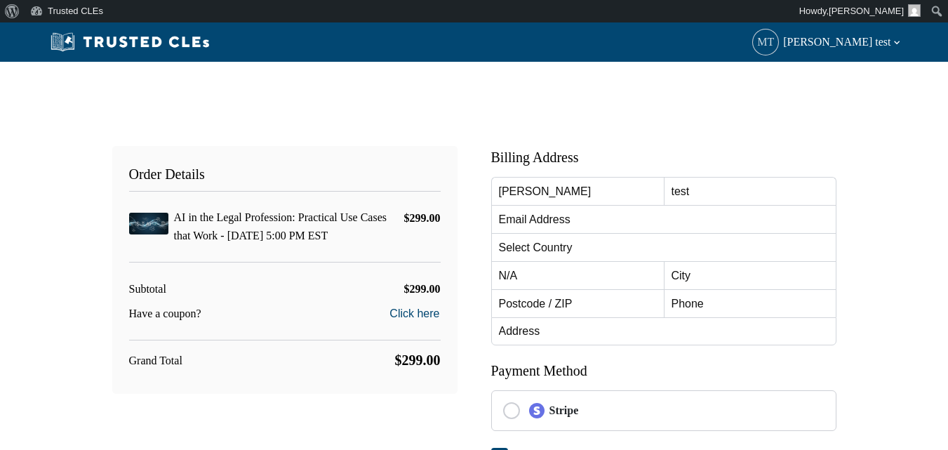  Describe the element at coordinates (664, 331) in the screenshot. I see `input: Address` at that location.